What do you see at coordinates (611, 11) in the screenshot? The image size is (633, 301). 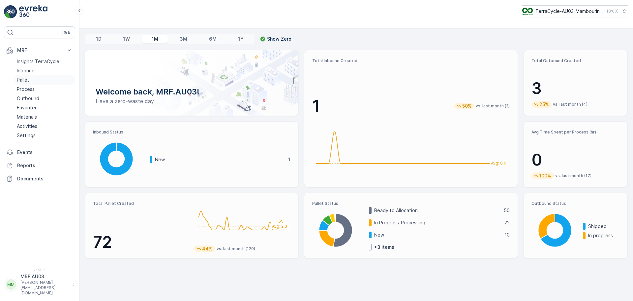 I see `p: ( +10:00 )` at bounding box center [611, 11].